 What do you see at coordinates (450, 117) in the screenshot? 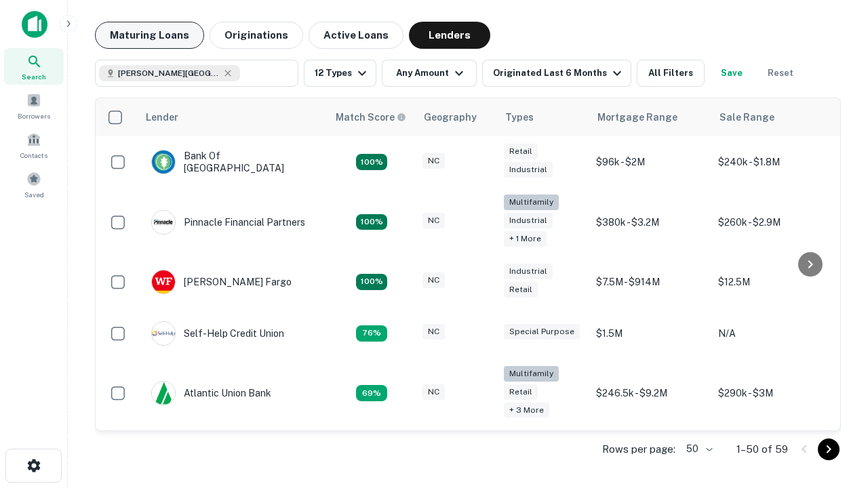
I see `div: Geography` at bounding box center [450, 117].